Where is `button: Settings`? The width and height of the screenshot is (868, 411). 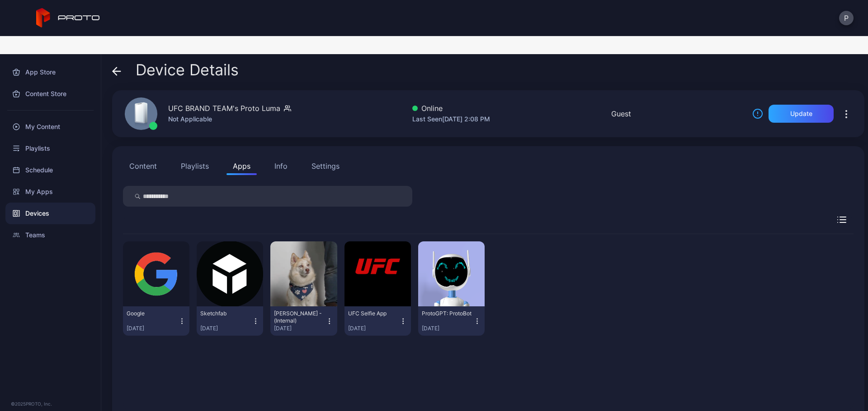 button: Settings is located at coordinates (326, 166).